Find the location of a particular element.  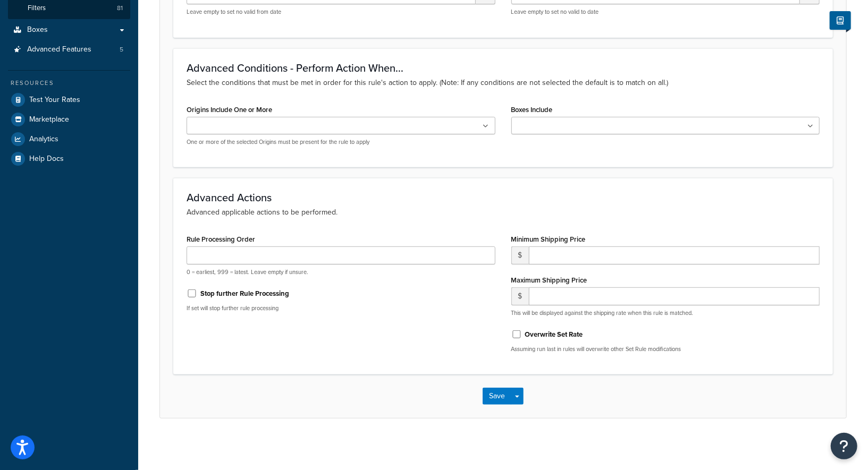

li: Help Docs is located at coordinates (69, 159).